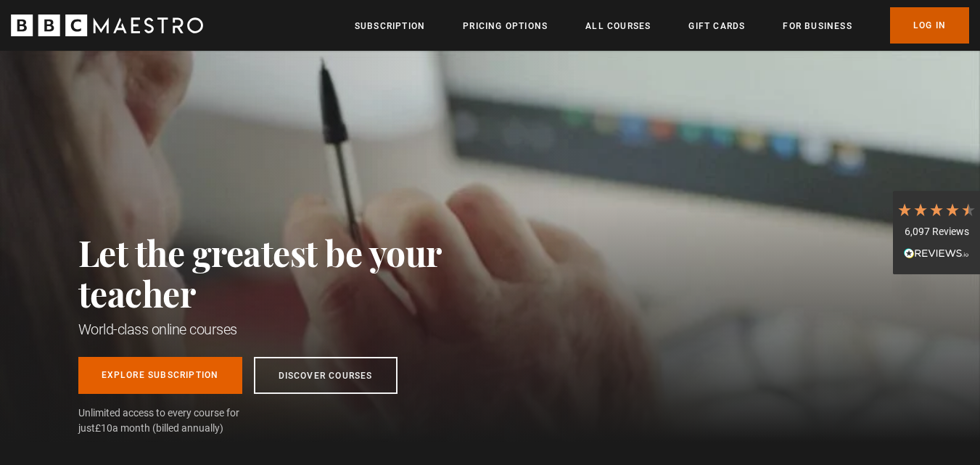 The image size is (980, 465). What do you see at coordinates (662, 25) in the screenshot?
I see `nav: Primary` at bounding box center [662, 25].